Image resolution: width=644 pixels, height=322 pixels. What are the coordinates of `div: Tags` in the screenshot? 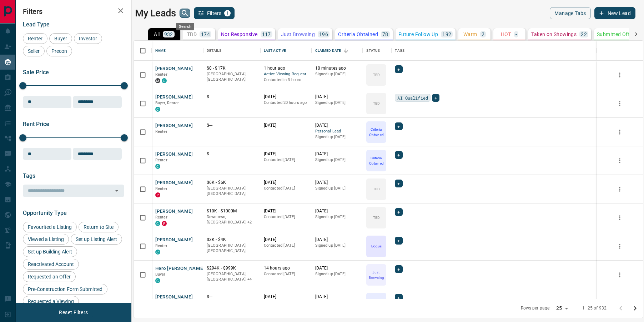 It's located at (399, 50).